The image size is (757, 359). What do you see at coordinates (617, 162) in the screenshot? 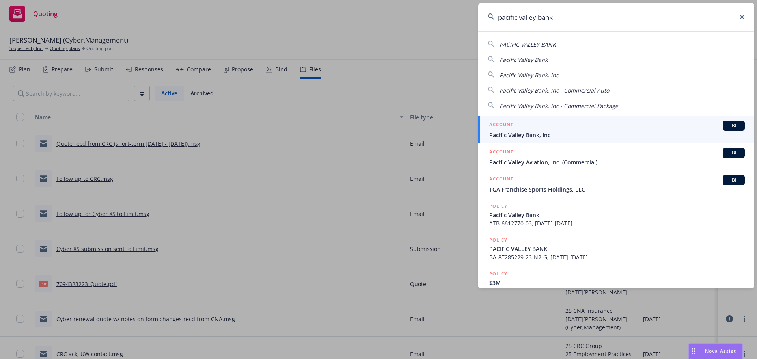
I see `span: Pacific Valley Aviation, Inc. (Commercial)` at bounding box center [617, 162].